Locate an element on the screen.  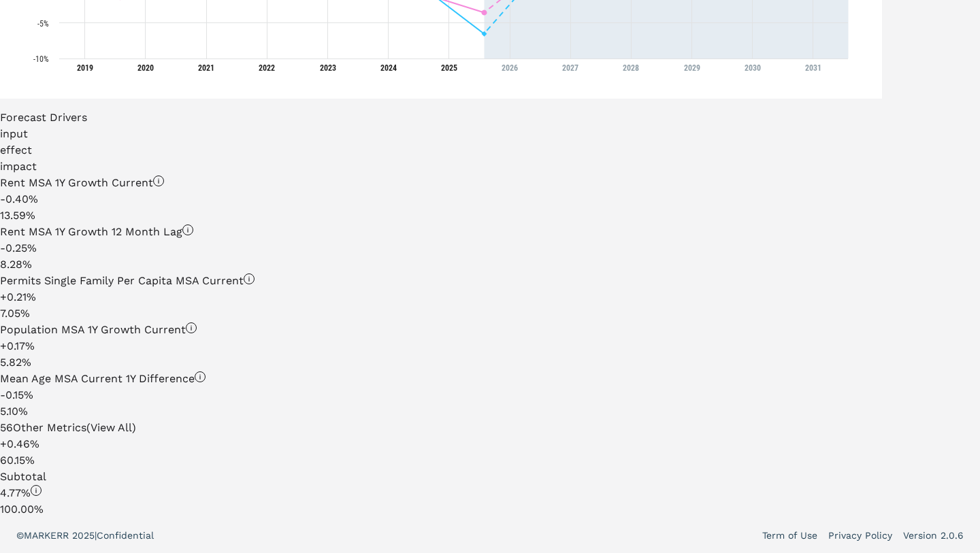
tspan: 2025 is located at coordinates (449, 68).